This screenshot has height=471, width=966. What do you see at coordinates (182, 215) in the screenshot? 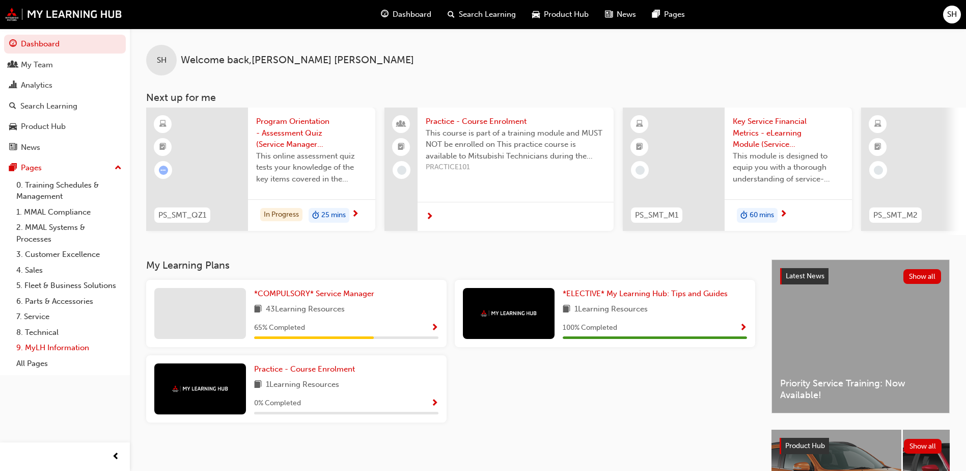
I see `span: PS_SMT_QZ1` at bounding box center [182, 215].